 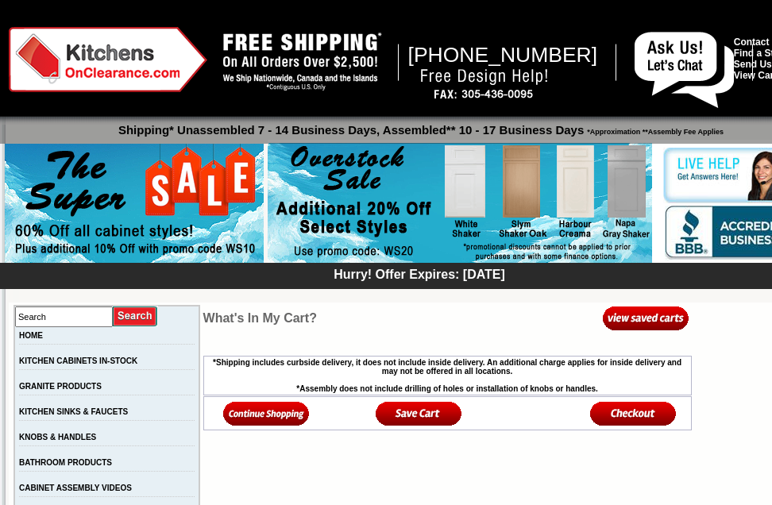 I want to click on img: Save Cart, so click(x=419, y=413).